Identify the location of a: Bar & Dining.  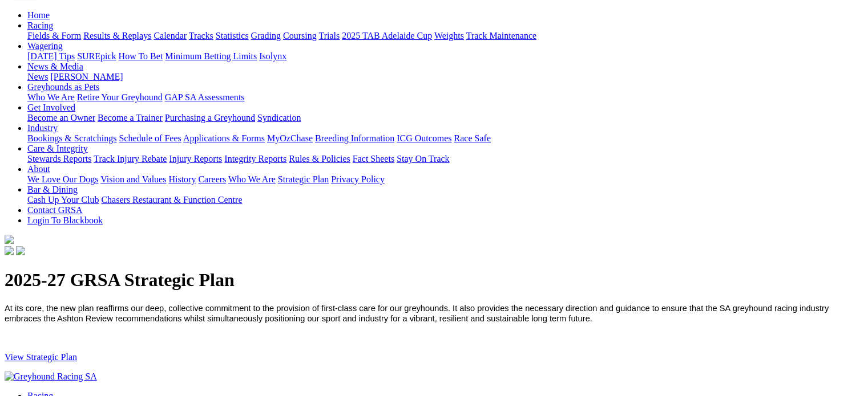
(53, 189).